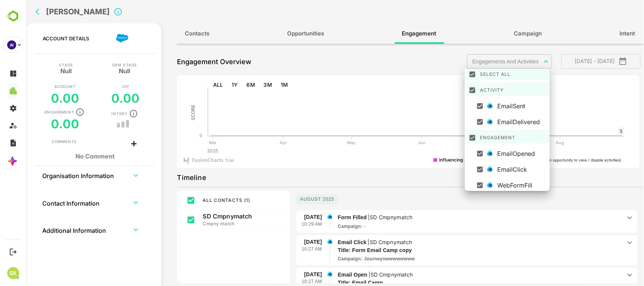 The height and width of the screenshot is (286, 644). I want to click on div: WebFormFill, so click(496, 185).